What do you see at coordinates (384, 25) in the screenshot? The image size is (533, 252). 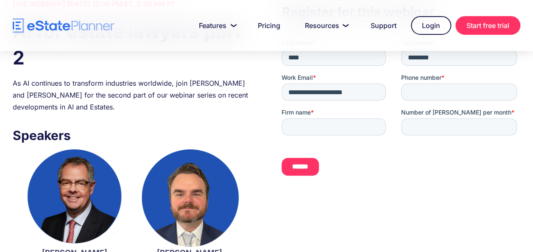 I see `a: Support` at bounding box center [384, 25].